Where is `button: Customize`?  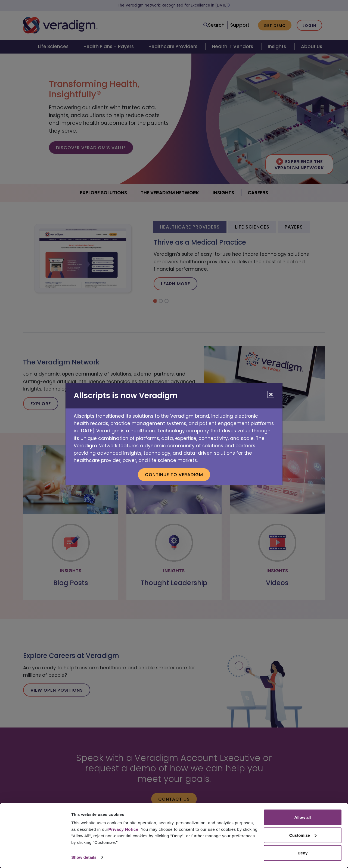 button: Customize is located at coordinates (303, 836).